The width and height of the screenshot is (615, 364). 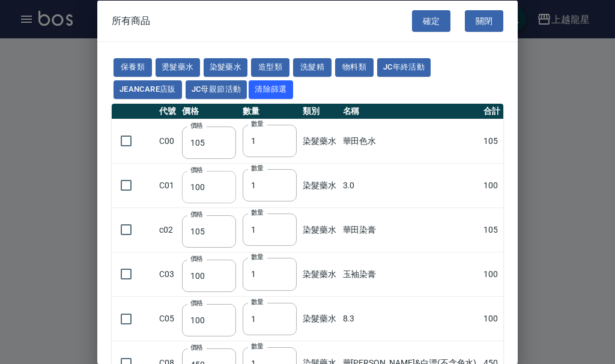 I want to click on td: 玉袖染膏, so click(x=410, y=274).